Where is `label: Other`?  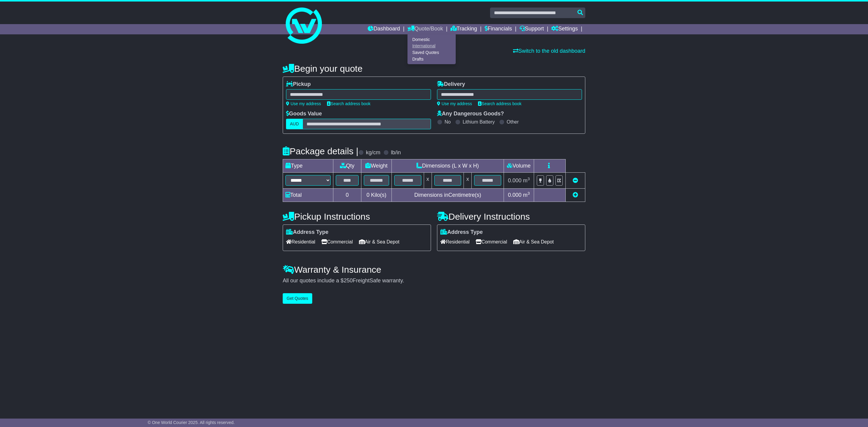
label: Other is located at coordinates (513, 122).